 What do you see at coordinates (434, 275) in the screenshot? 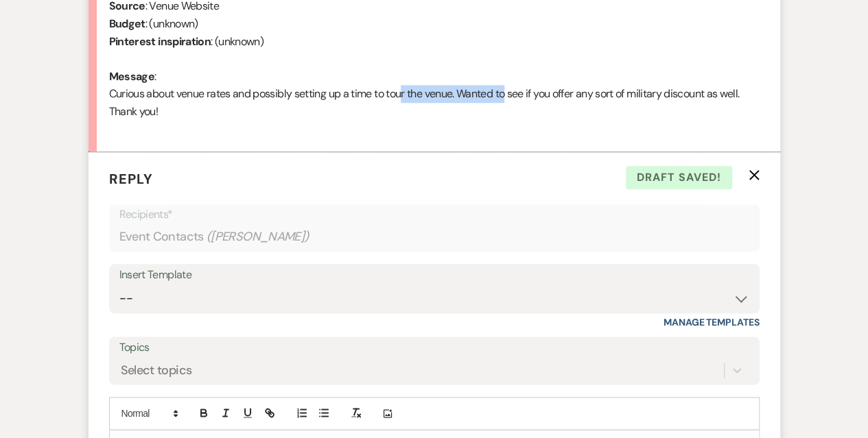
I see `div: Insert Template` at bounding box center [434, 275].